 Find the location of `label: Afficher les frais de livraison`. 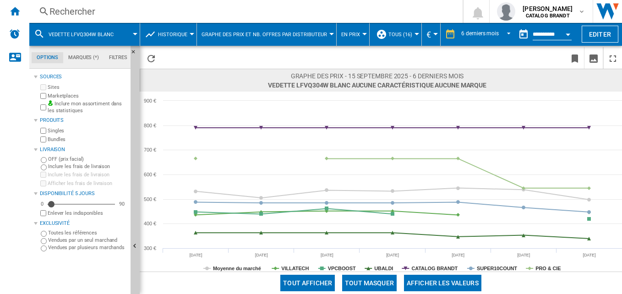

label: Afficher les frais de livraison is located at coordinates (87, 183).